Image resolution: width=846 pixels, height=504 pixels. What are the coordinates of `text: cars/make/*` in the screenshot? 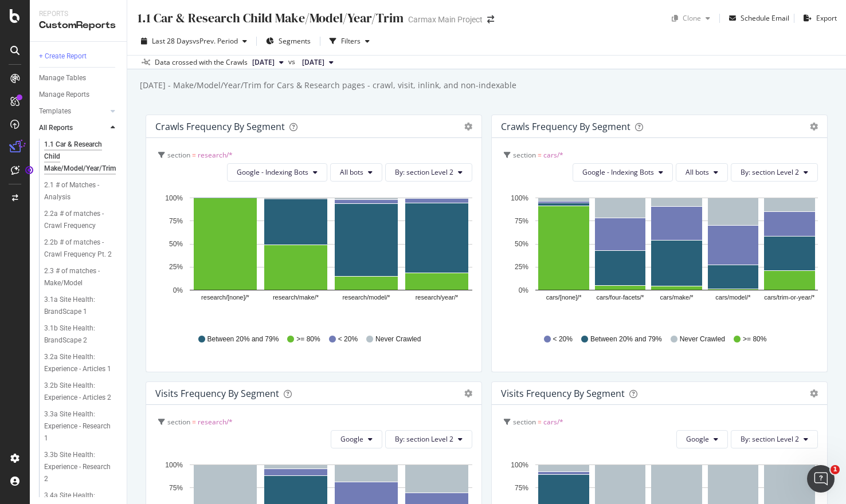 It's located at (677, 298).